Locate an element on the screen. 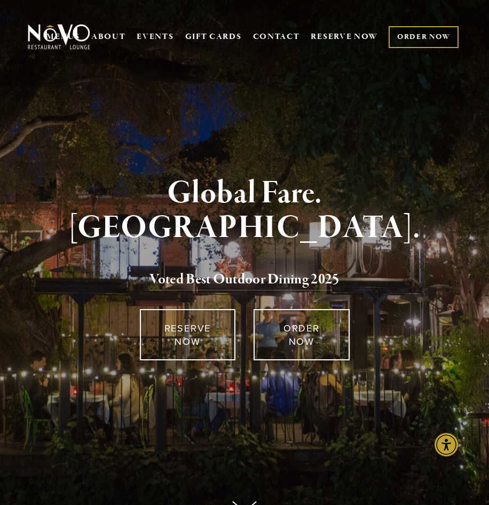 The width and height of the screenshot is (489, 505). a: MENUS is located at coordinates (63, 37).